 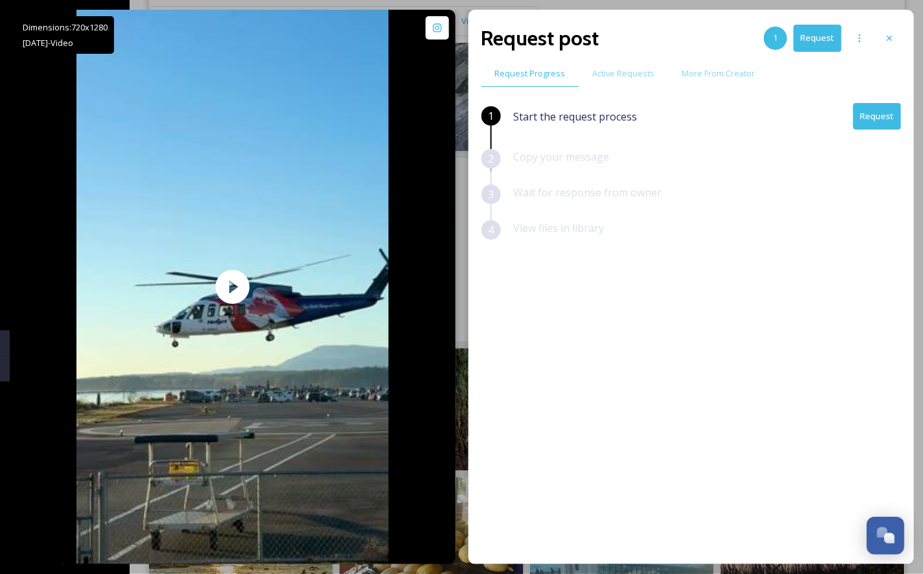 What do you see at coordinates (491, 159) in the screenshot?
I see `span: 2` at bounding box center [491, 159].